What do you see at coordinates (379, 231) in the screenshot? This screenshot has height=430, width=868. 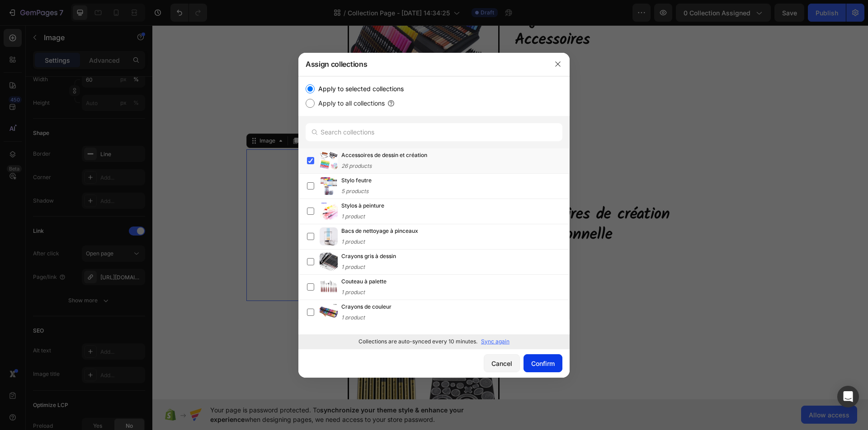 I see `span: Bacs de nettoyage à pinceaux` at bounding box center [379, 231].